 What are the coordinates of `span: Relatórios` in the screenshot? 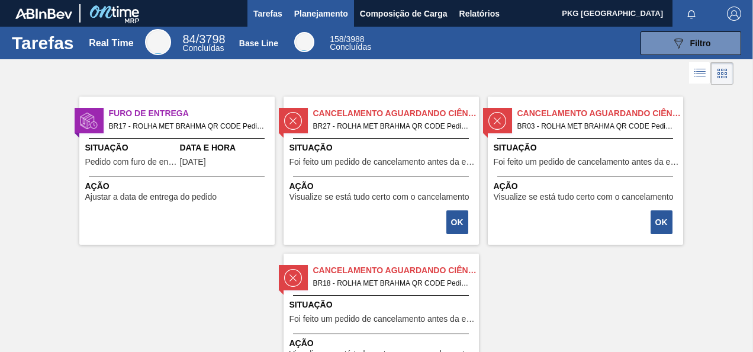 It's located at (480, 14).